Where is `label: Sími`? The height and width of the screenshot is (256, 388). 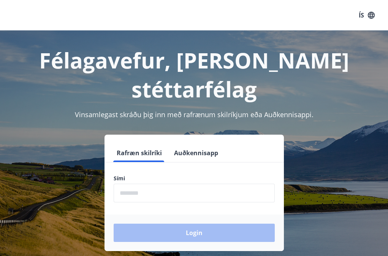
label: Sími is located at coordinates (194, 178).